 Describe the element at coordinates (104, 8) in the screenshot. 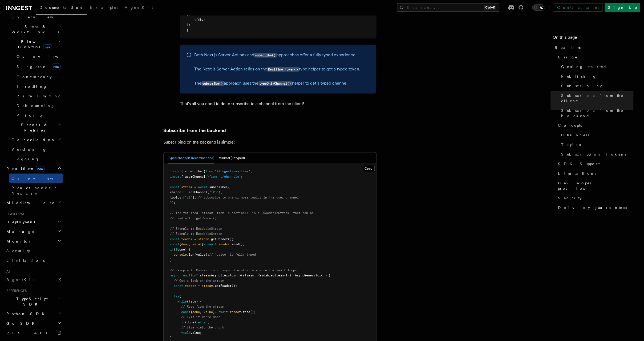

I see `a: Examples` at that location.